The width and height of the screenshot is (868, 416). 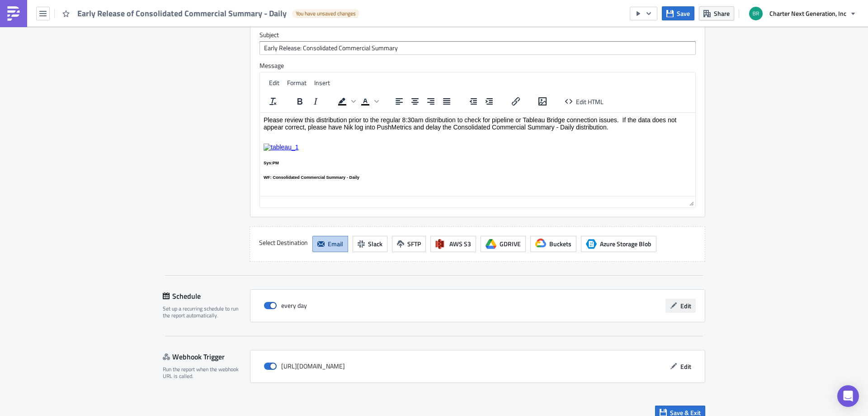 What do you see at coordinates (217, 50) in the screenshot?
I see `h6: Sys:PM` at bounding box center [217, 50].